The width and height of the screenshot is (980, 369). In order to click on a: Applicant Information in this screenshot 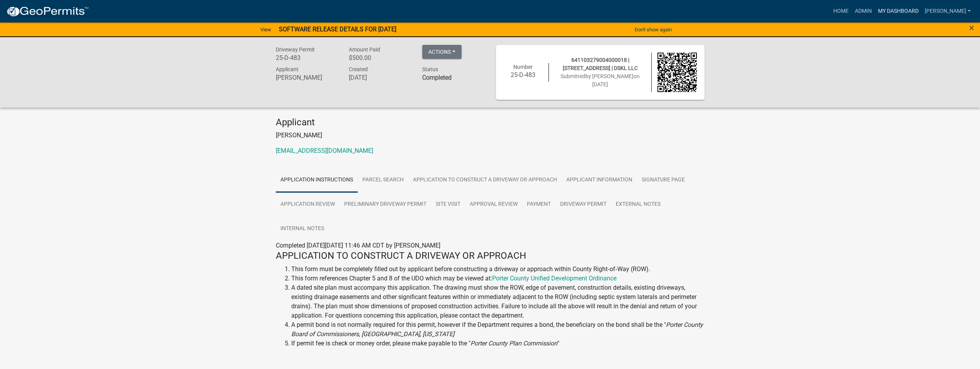, I will do `click(599, 180)`.